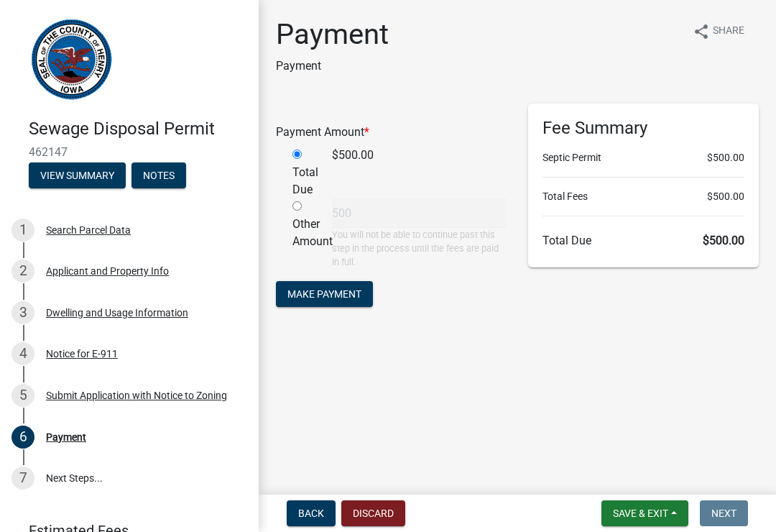 The height and width of the screenshot is (532, 776). Describe the element at coordinates (138, 129) in the screenshot. I see `h4: Sewage Disposal Permit` at that location.